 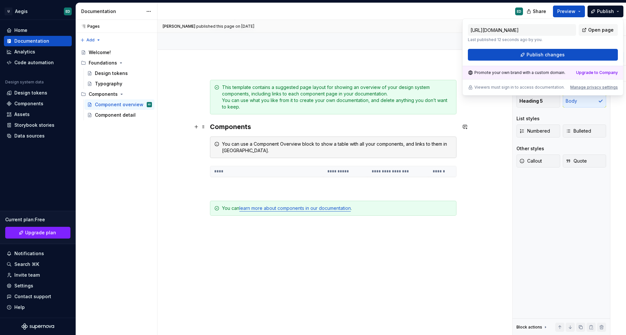 What do you see at coordinates (115, 115) in the screenshot?
I see `div: Component detail` at bounding box center [115, 115].